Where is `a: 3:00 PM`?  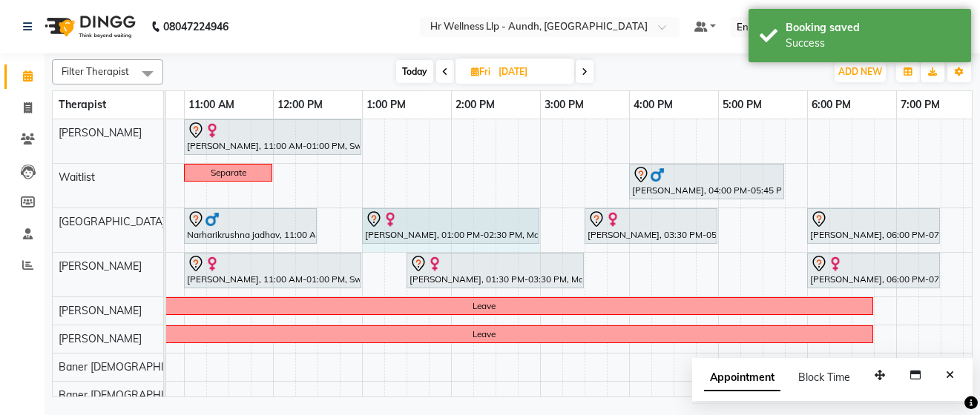 a: 3:00 PM is located at coordinates (564, 105).